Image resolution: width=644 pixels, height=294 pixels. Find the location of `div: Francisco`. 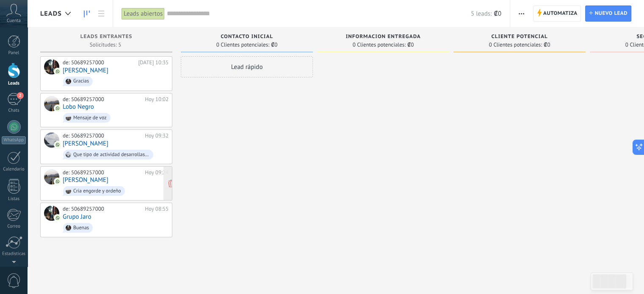

div: Francisco is located at coordinates (52, 67).